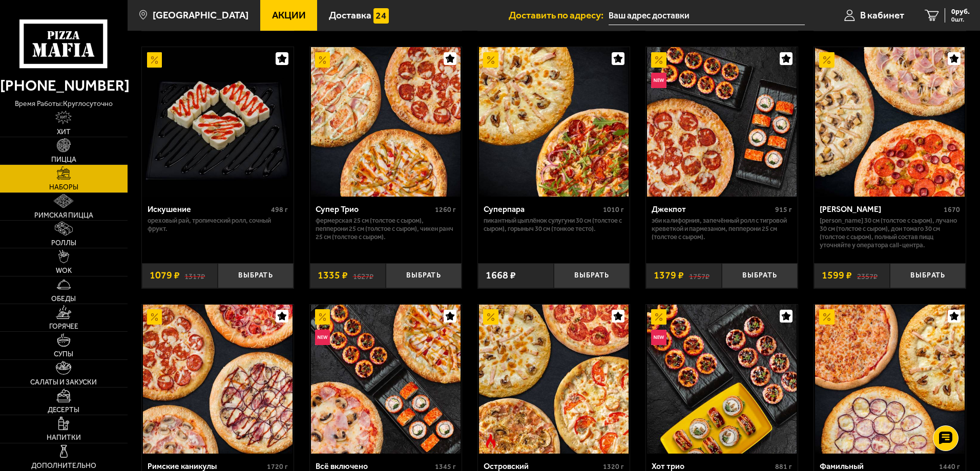  What do you see at coordinates (542, 466) in the screenshot?
I see `div: Островский` at bounding box center [542, 466].